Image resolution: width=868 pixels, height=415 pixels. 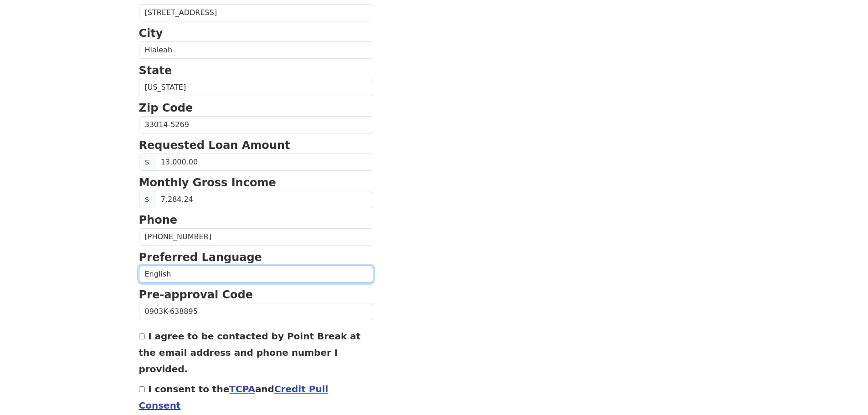 I want to click on strong: State, so click(x=155, y=71).